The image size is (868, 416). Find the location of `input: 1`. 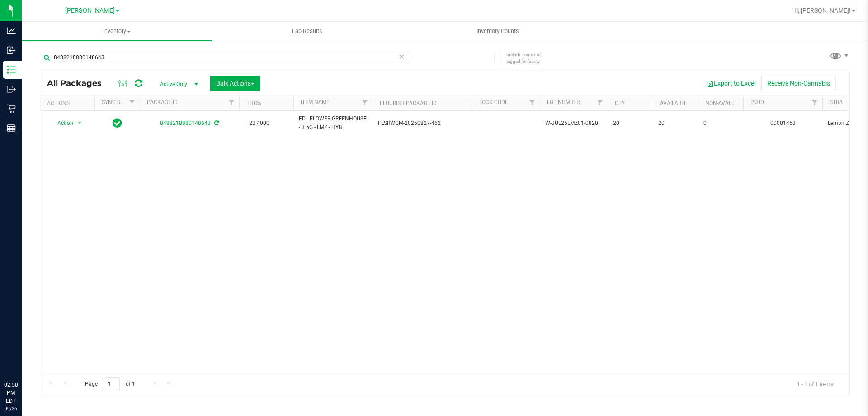

input: 1 is located at coordinates (112, 384).